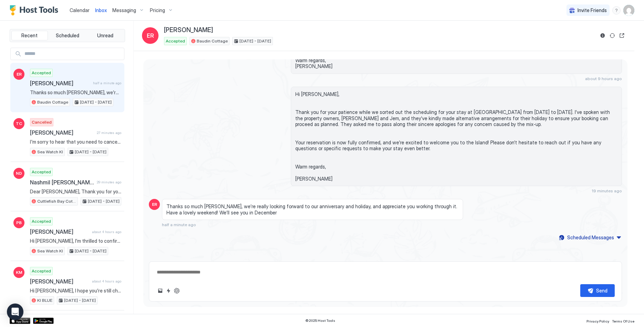 This screenshot has width=644, height=327. I want to click on button: Open reservation, so click(622, 36).